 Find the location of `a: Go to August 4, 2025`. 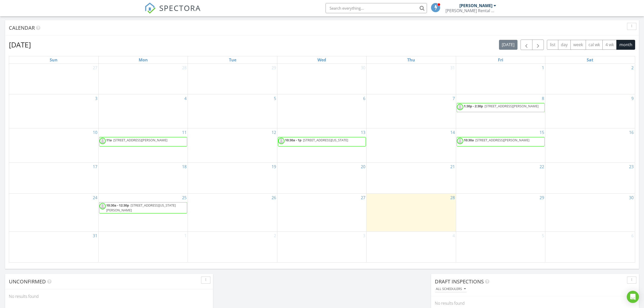

a: Go to August 4, 2025 is located at coordinates (186, 98).